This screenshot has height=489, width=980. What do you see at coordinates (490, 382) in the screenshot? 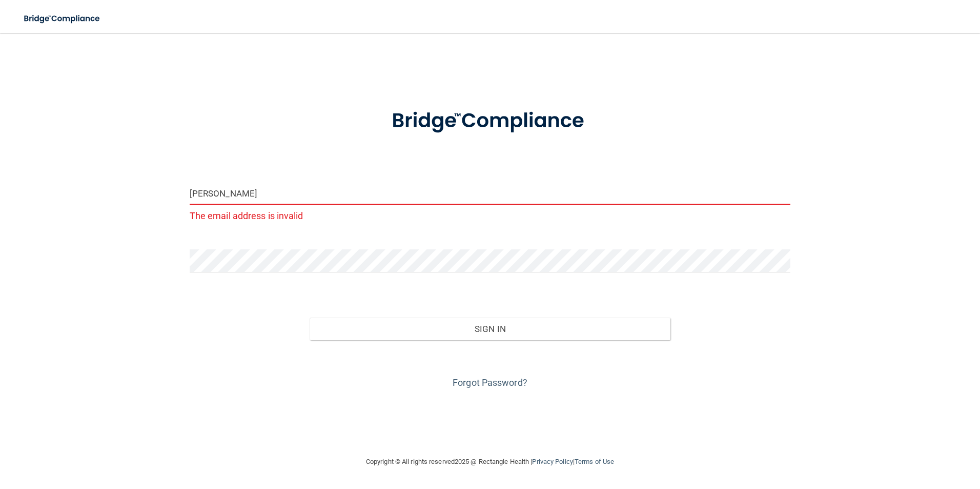
I see `a: Forgot Password?` at bounding box center [490, 382].